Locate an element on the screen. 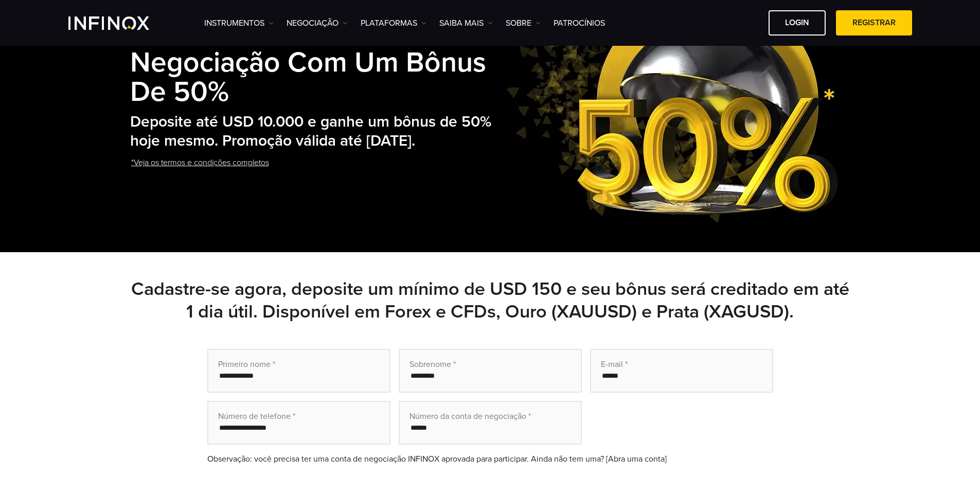  div: Observação: você precisa ter uma conta de negociação INFINOX aprovada para participar. Ainda não ... is located at coordinates (491, 459).